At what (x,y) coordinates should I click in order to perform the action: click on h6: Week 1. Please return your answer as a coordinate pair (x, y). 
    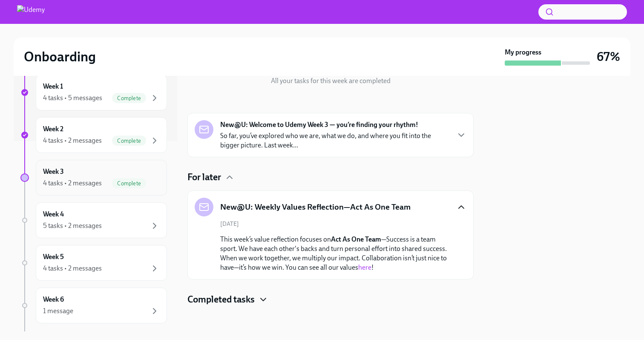
    Looking at the image, I should click on (53, 87).